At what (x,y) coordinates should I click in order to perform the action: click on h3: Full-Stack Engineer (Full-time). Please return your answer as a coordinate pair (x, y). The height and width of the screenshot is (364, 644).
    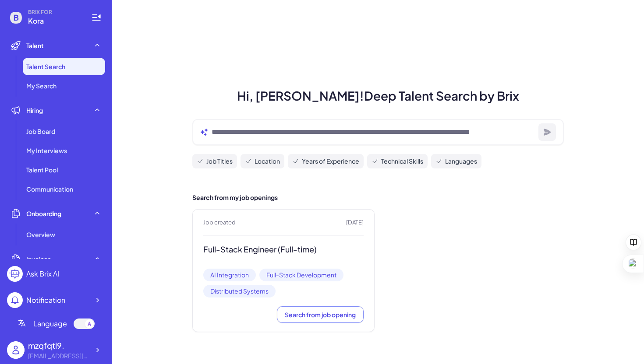
    Looking at the image, I should click on (283, 249).